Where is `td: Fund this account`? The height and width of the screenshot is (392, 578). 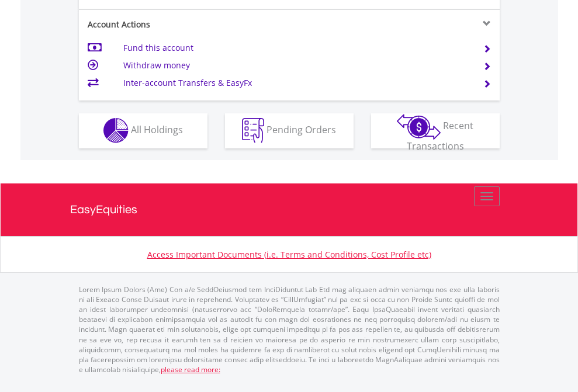
td: Fund this account is located at coordinates (296, 48).